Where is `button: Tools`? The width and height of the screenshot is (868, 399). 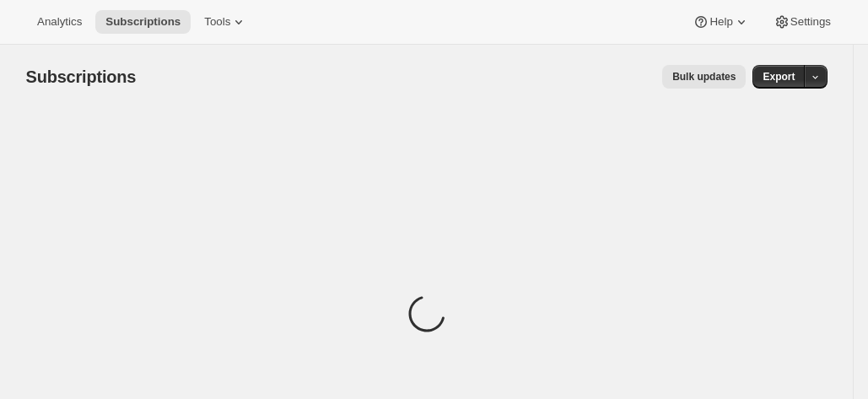 button: Tools is located at coordinates (225, 22).